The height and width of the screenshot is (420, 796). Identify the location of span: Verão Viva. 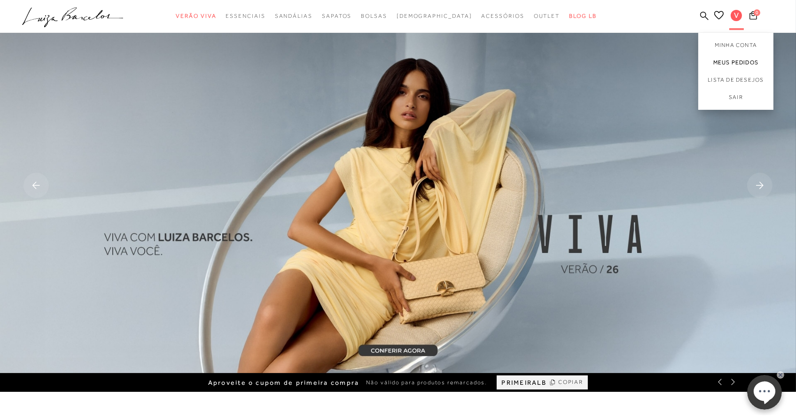
(196, 16).